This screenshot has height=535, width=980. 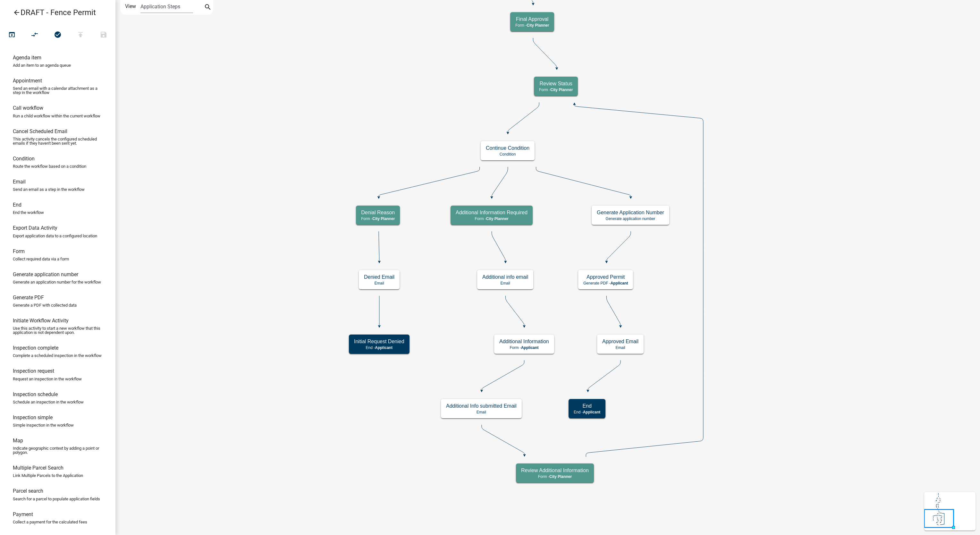 I want to click on p: Collect a payment for the calculated fees, so click(x=50, y=522).